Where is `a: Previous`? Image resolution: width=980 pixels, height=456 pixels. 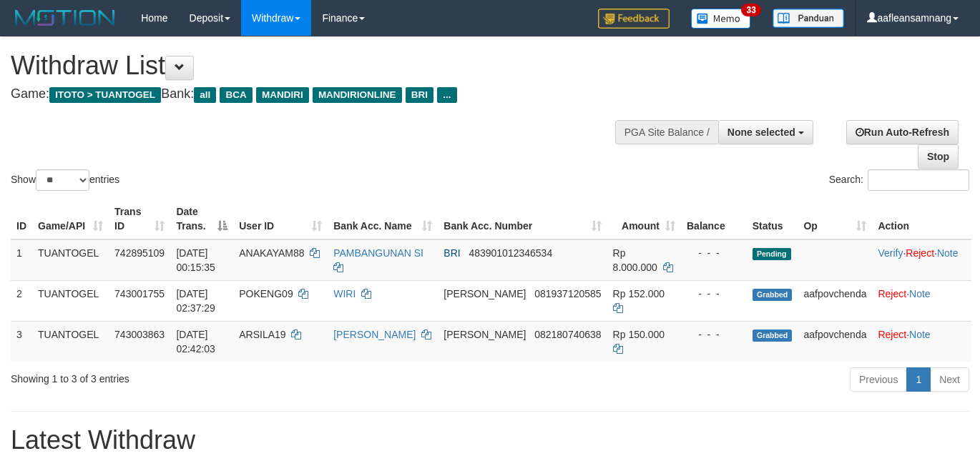
a: Previous is located at coordinates (878, 380).